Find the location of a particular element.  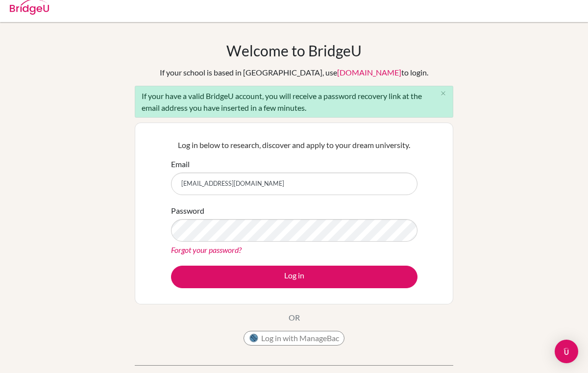

button: Log in with ManageBac is located at coordinates (294, 338).